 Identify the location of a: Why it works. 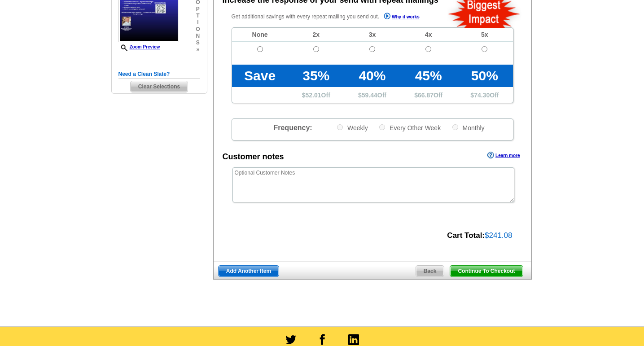
(401, 17).